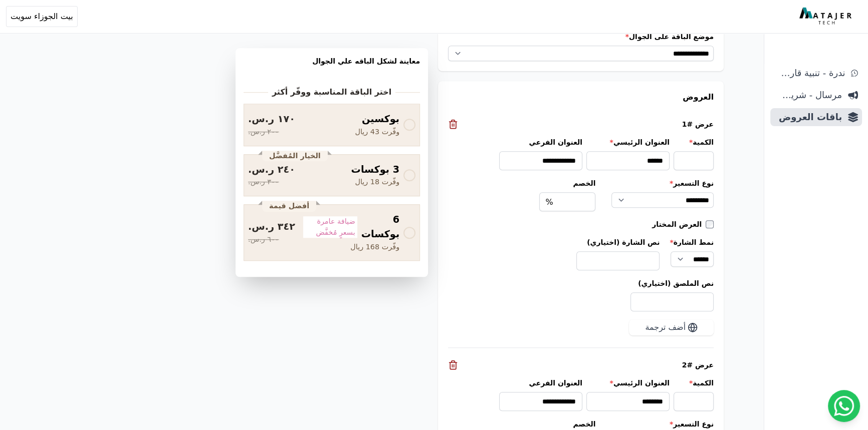  Describe the element at coordinates (375, 247) in the screenshot. I see `span: وفّرت 168 ريال` at that location.